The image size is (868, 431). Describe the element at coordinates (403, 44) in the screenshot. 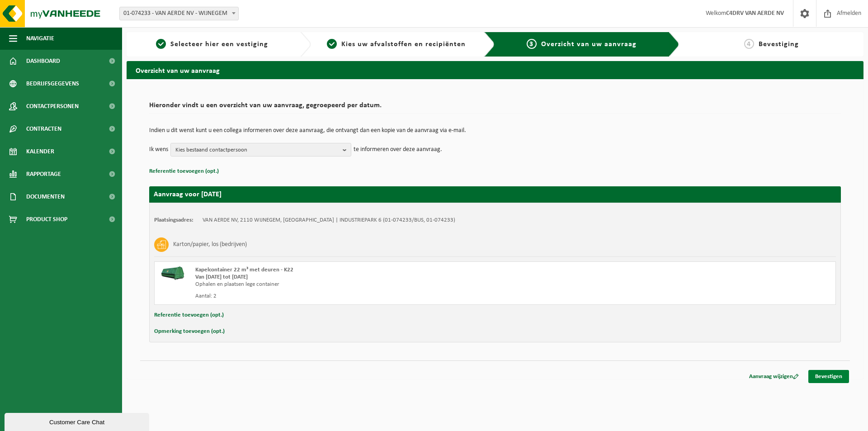

I see `span: Kies uw afvalstoffen en recipiënten` at that location.